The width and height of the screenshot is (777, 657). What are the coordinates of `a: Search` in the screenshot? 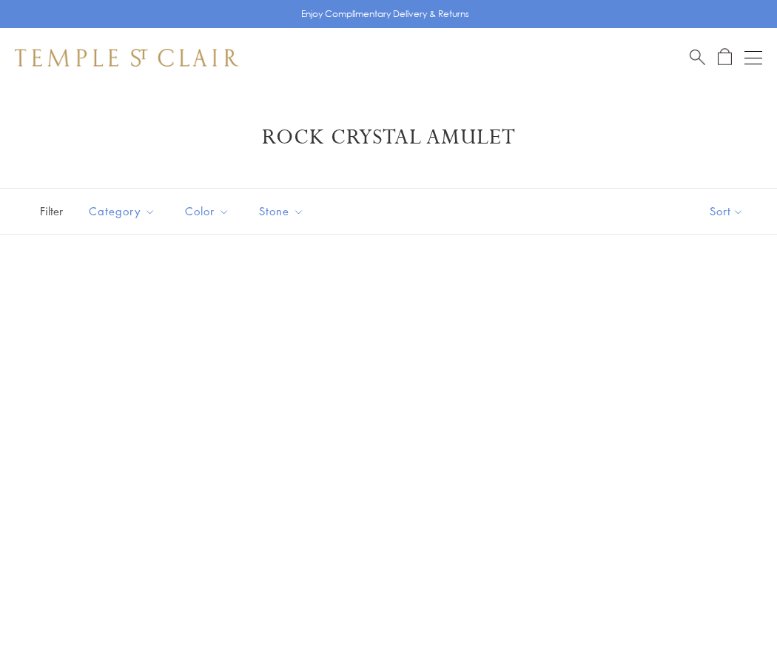 It's located at (697, 57).